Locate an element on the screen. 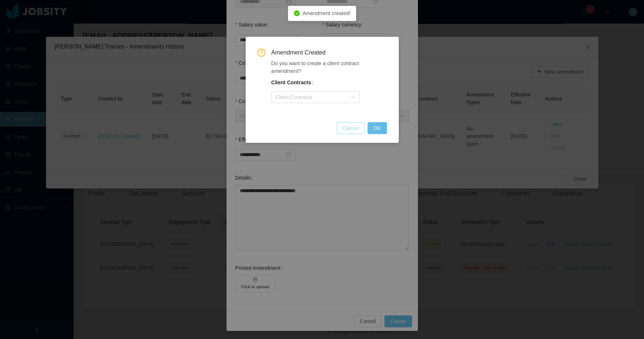  span: Amendment created! is located at coordinates (326, 13).